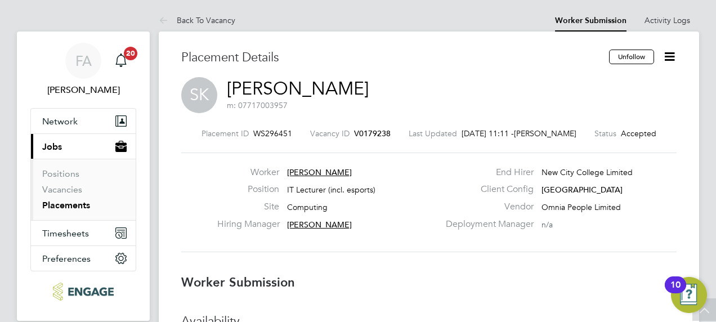  I want to click on span: m: 07717003957, so click(257, 105).